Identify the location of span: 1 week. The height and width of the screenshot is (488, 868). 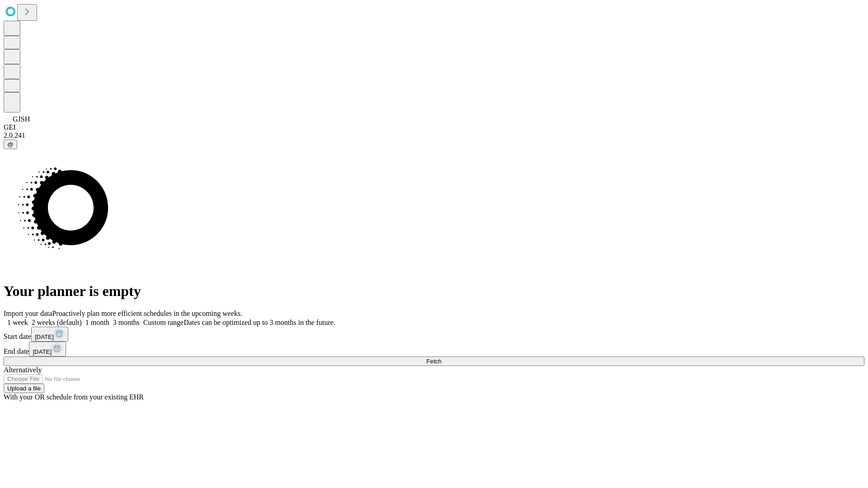
(18, 322).